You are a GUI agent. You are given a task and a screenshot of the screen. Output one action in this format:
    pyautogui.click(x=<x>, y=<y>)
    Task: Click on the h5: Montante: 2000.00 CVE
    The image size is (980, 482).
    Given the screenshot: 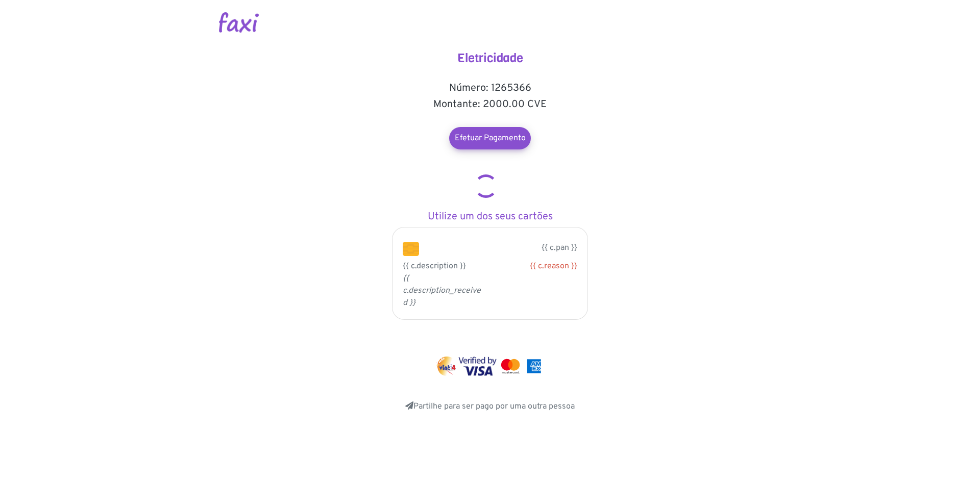 What is the action you would take?
    pyautogui.click(x=490, y=105)
    